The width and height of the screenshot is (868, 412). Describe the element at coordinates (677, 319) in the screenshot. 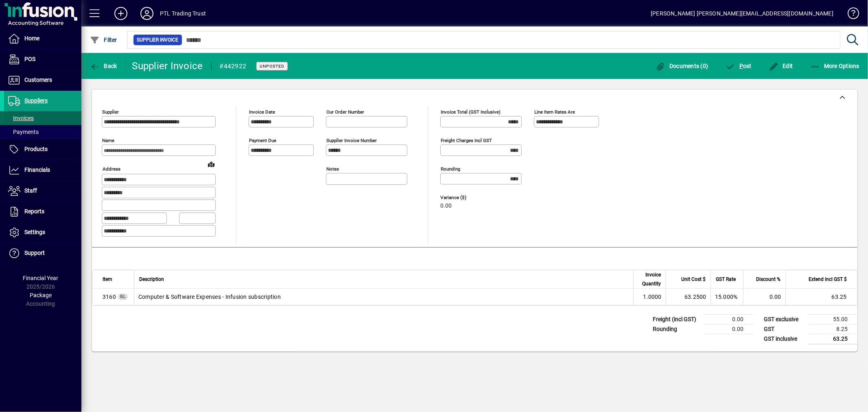

I see `td: Freight (incl GST)` at that location.